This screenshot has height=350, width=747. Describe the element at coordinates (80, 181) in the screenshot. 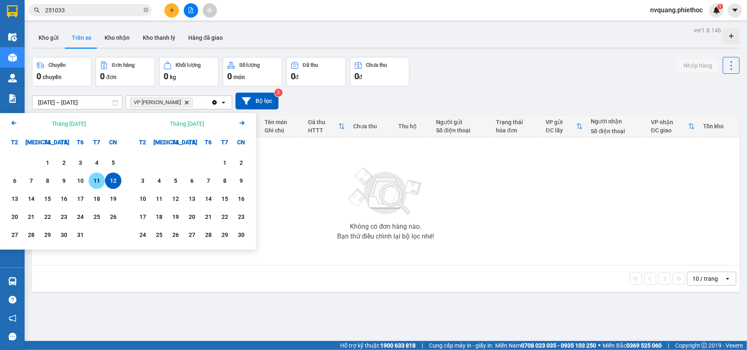

I see `div: Choose Thứ Sáu, tháng 10 10 2025. It's available.` at that location.